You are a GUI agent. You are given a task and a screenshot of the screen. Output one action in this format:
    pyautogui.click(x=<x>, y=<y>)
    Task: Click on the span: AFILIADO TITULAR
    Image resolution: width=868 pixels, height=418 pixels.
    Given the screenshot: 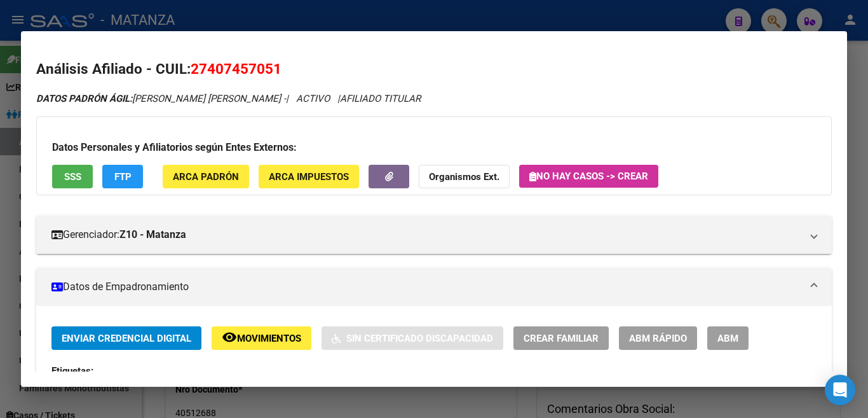 What is the action you would take?
    pyautogui.click(x=380, y=99)
    